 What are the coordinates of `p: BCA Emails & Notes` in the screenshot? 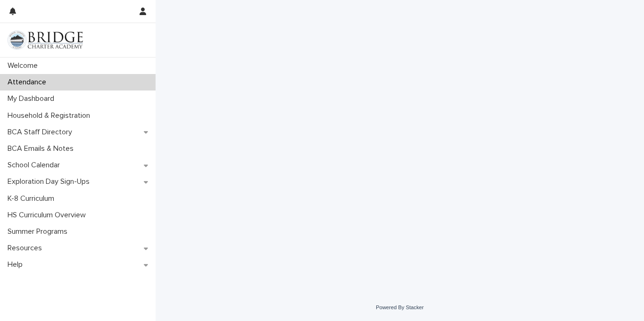 It's located at (43, 149).